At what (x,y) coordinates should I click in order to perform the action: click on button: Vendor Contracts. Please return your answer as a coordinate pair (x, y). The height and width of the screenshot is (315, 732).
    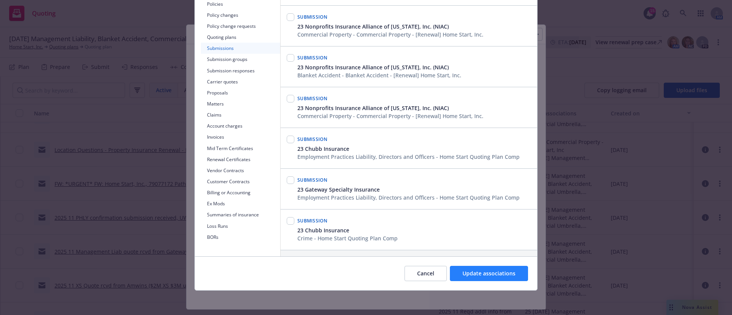
    Looking at the image, I should click on (241, 170).